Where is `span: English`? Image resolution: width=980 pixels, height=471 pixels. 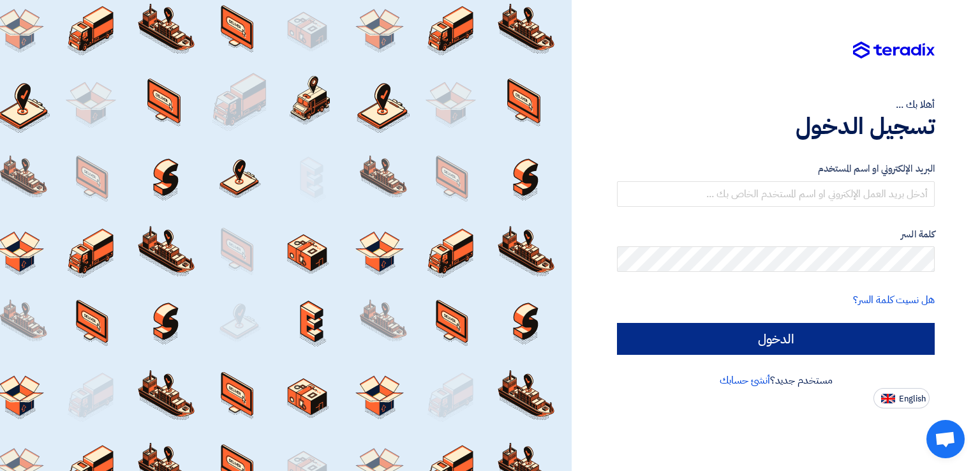 span: English is located at coordinates (913, 399).